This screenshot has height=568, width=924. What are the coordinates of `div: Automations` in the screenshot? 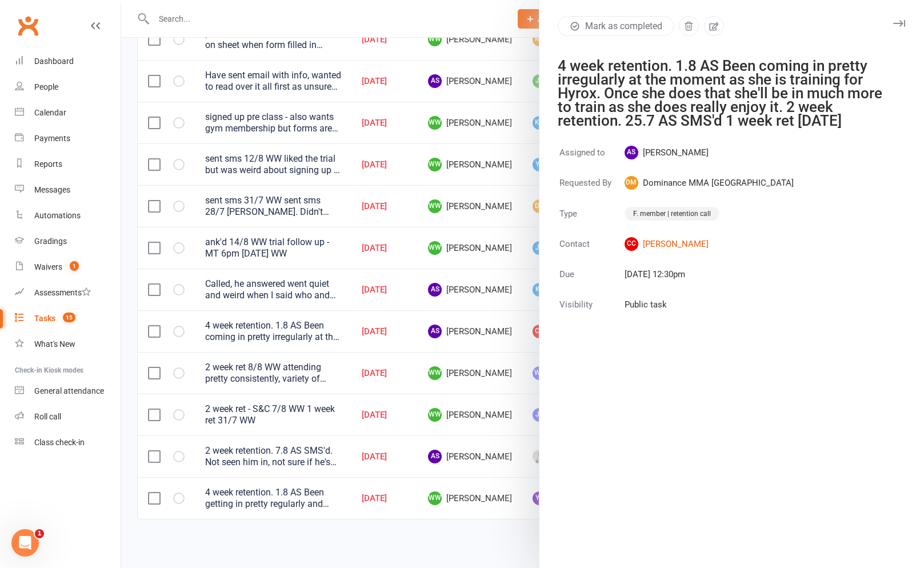 It's located at (57, 215).